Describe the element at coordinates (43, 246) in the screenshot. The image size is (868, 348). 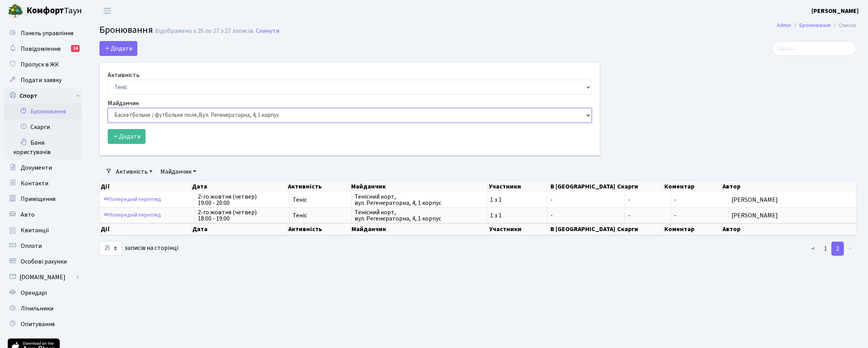
I see `a: Оплати` at that location.